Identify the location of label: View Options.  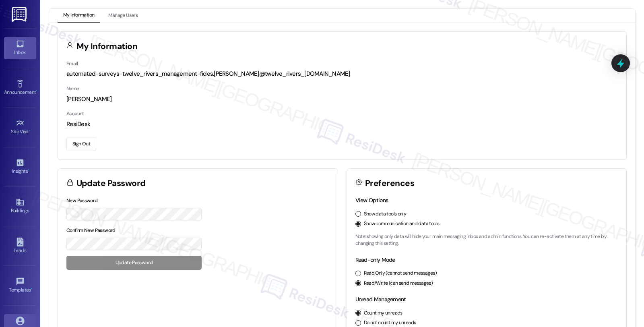
(372, 200).